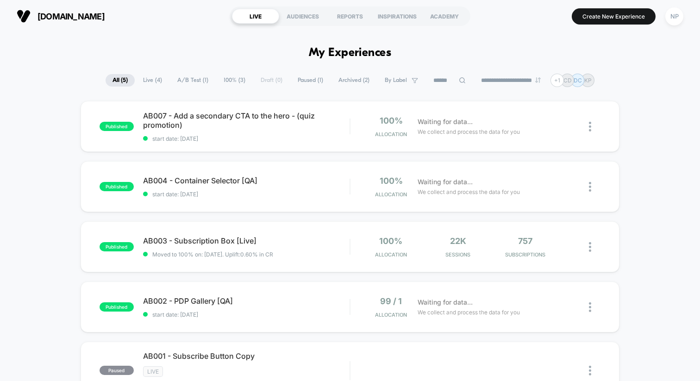  Describe the element at coordinates (458, 241) in the screenshot. I see `span: 22k` at that location.